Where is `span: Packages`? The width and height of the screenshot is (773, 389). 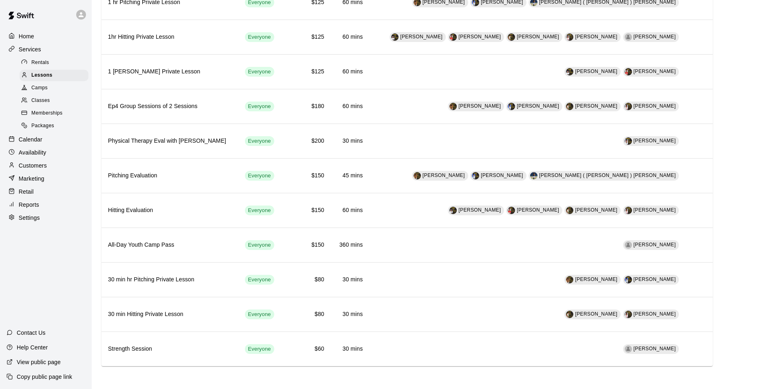
span: Packages is located at coordinates (43, 126).